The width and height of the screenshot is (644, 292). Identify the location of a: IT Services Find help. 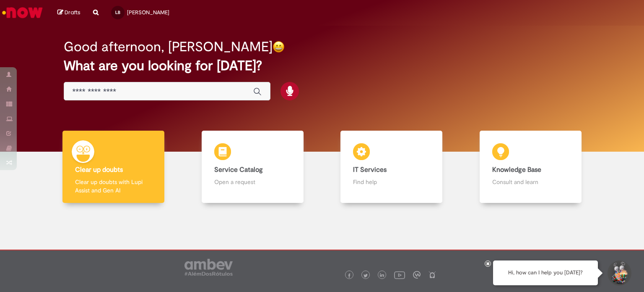
(391, 166).